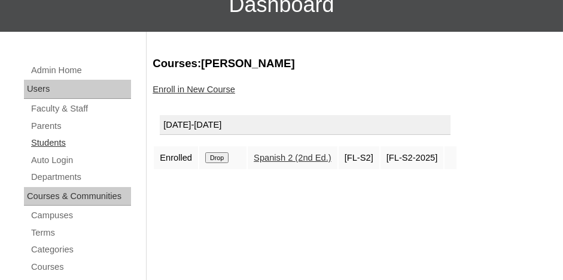 The image size is (563, 280). I want to click on div: Users, so click(77, 89).